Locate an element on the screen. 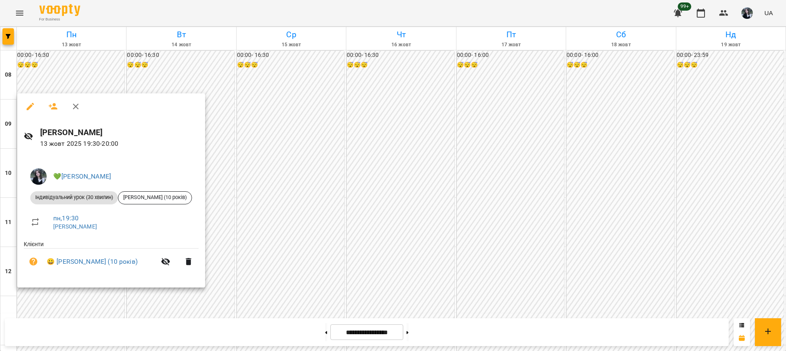  button: Візит ще не сплачено. Додати оплату? is located at coordinates (34, 262).